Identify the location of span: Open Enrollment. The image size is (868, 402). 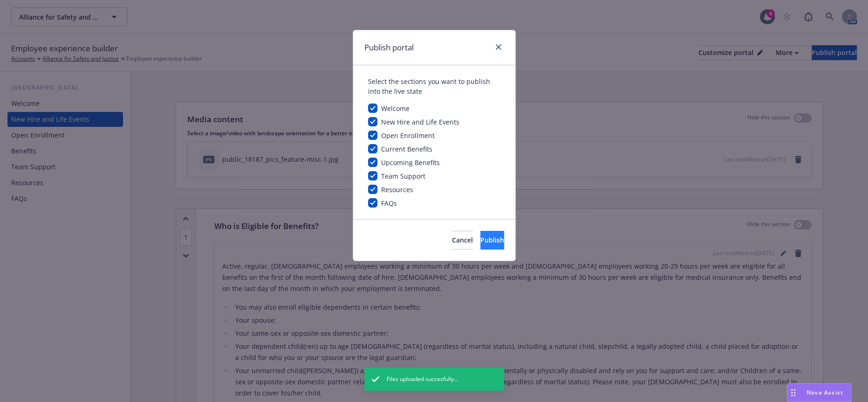
(408, 135).